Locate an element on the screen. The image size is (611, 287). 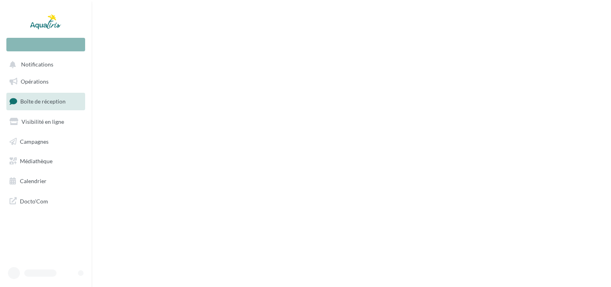
span: Docto'Com is located at coordinates (34, 201).